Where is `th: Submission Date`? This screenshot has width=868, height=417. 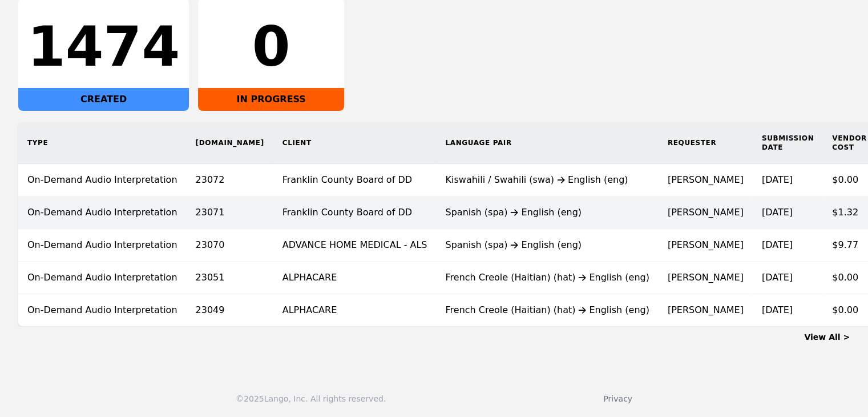 th: Submission Date is located at coordinates (788, 143).